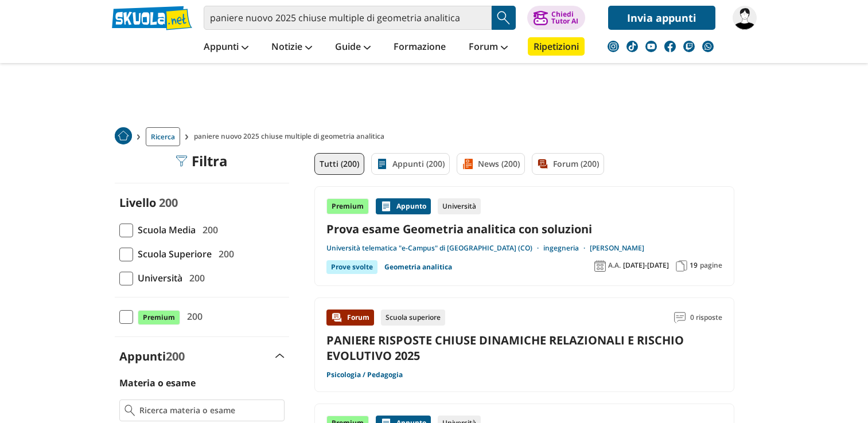 The height and width of the screenshot is (423, 868). Describe the element at coordinates (350, 318) in the screenshot. I see `div: Forum` at that location.